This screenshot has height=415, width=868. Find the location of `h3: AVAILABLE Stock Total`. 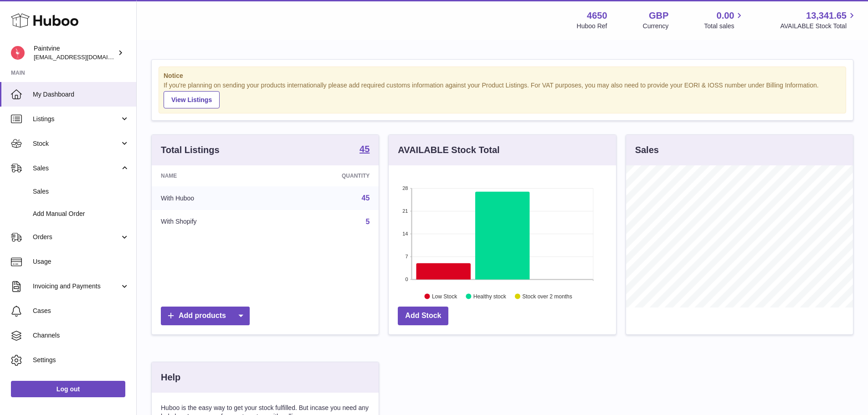

h3: AVAILABLE Stock Total is located at coordinates (448, 150).